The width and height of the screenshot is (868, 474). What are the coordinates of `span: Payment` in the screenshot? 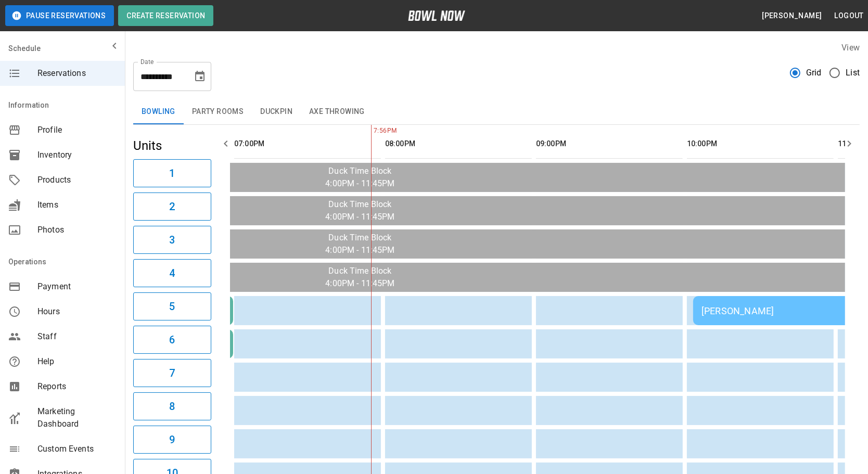 It's located at (77, 287).